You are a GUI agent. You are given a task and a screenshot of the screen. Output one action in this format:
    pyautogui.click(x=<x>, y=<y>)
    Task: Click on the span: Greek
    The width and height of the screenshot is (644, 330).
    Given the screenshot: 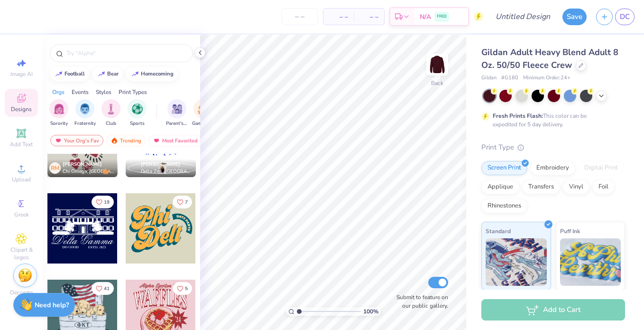 What is the action you would take?
    pyautogui.click(x=21, y=215)
    